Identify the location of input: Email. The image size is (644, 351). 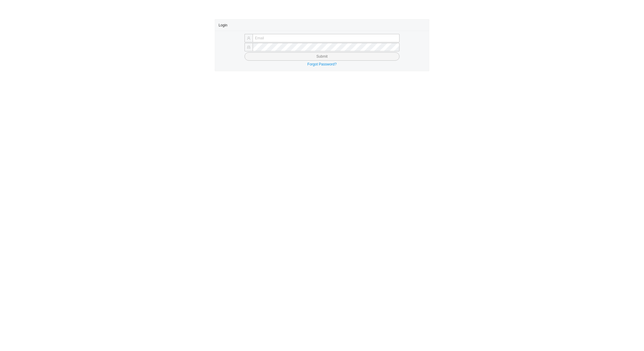
(326, 38).